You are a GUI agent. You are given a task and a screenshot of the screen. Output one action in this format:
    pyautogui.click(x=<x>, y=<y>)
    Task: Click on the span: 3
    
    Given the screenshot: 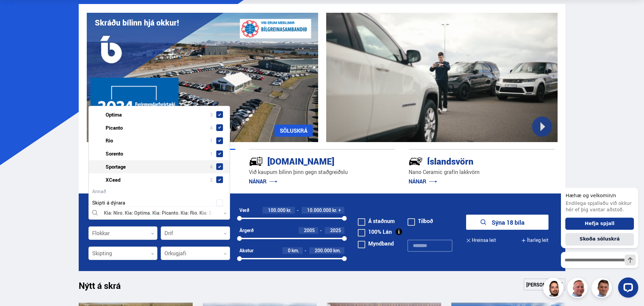 What is the action you would take?
    pyautogui.click(x=211, y=114)
    